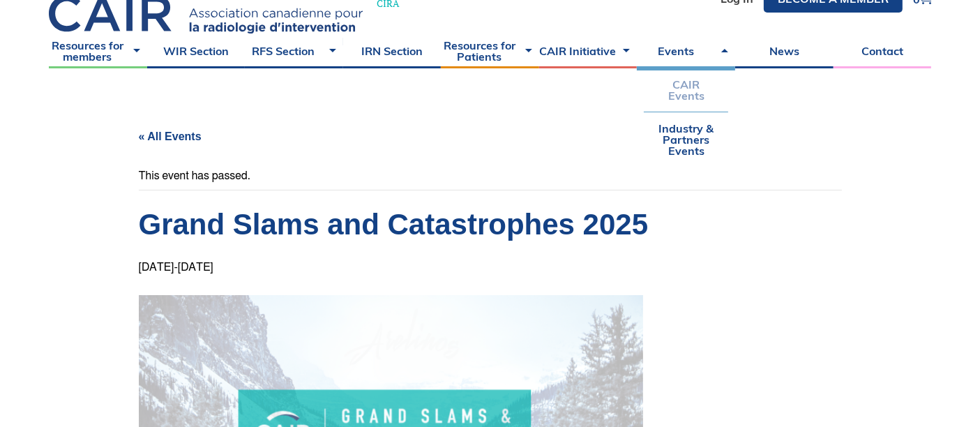 Image resolution: width=980 pixels, height=427 pixels. Describe the element at coordinates (489, 51) in the screenshot. I see `a: Resources for Patients` at that location.